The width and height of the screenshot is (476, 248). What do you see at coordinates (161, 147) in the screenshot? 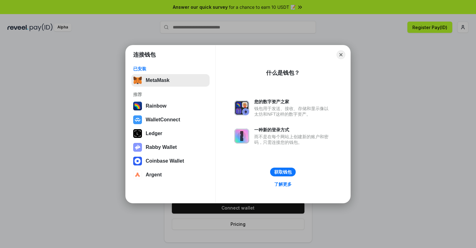
I see `div: Rabby Wallet` at bounding box center [161, 147].